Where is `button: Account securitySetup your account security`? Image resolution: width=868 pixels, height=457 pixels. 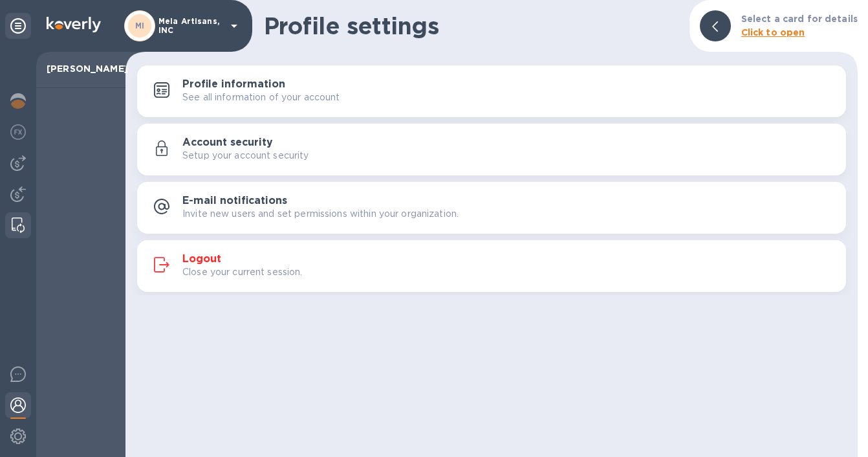
button: Account securitySetup your account security is located at coordinates (492, 150).